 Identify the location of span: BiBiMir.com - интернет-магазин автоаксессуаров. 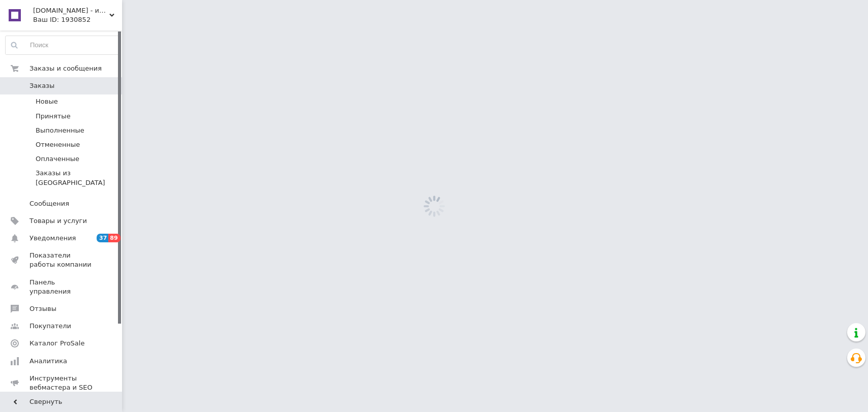
(71, 10).